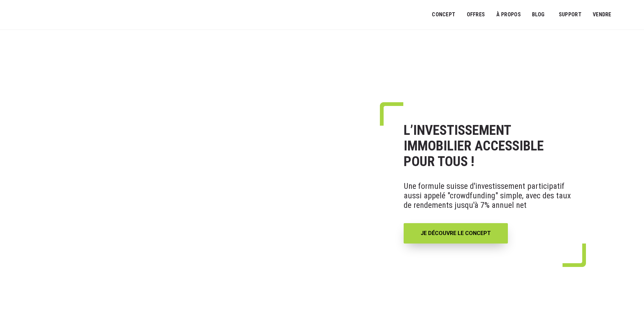 The image size is (644, 324). What do you see at coordinates (532, 14) in the screenshot?
I see `nav: Menu principal` at bounding box center [532, 14].